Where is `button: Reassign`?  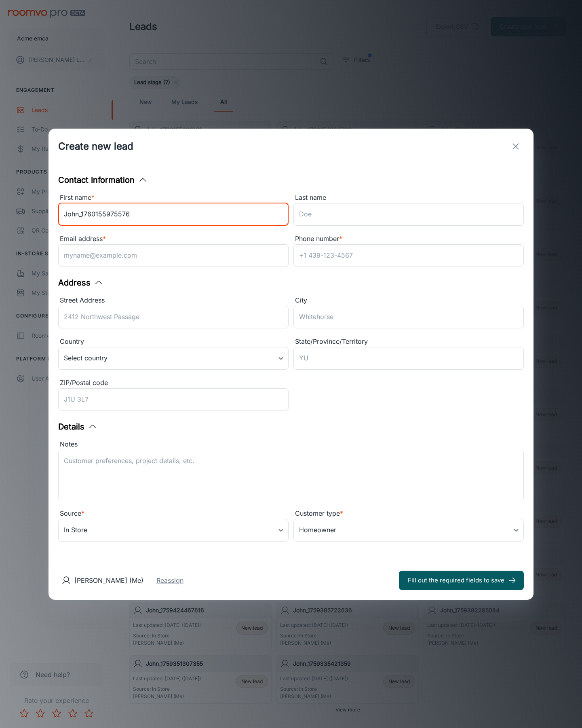
button: Reassign is located at coordinates (170, 581).